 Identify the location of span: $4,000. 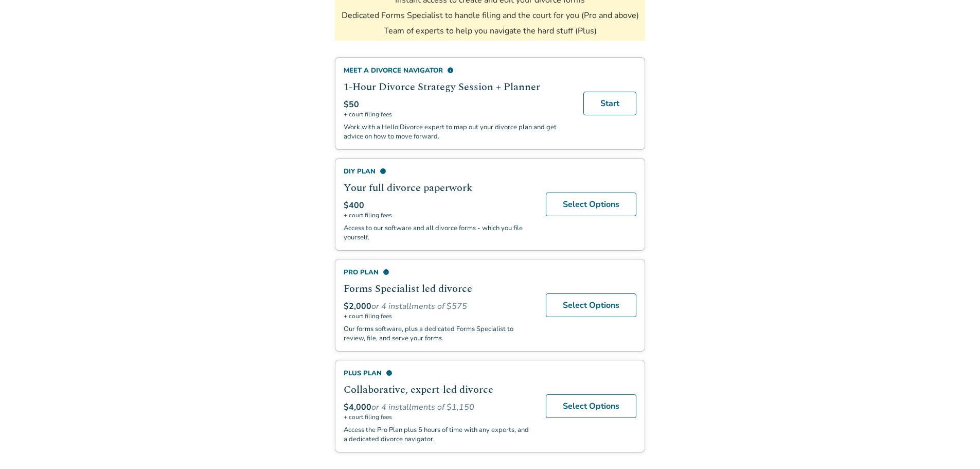
(358, 407).